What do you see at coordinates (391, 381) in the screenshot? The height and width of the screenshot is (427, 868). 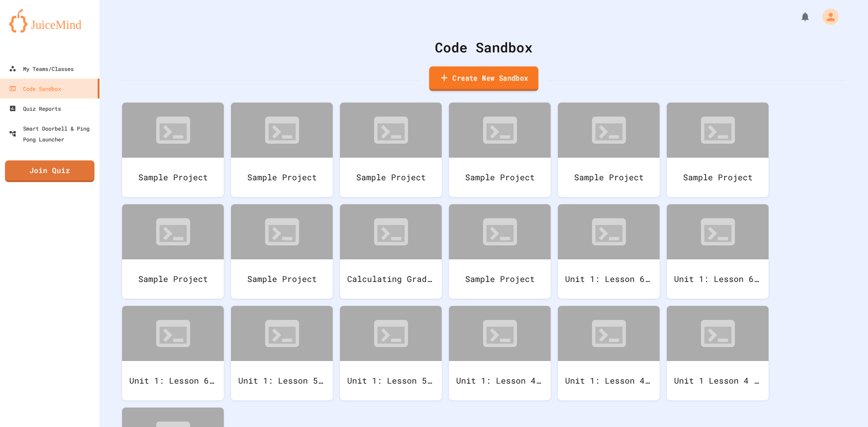 I see `div: Unit 1: Lesson 5 - Coding Activity 1` at bounding box center [391, 381].